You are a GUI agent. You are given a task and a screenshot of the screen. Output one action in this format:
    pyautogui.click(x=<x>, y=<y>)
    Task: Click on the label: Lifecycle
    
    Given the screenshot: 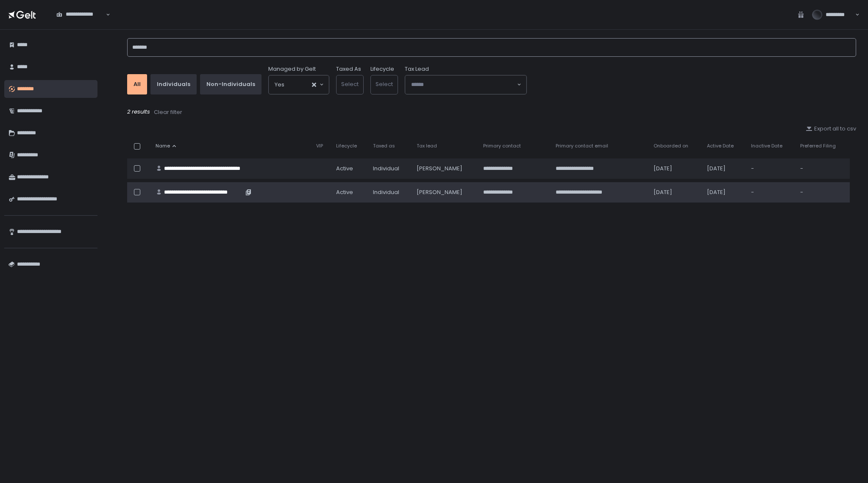 What is the action you would take?
    pyautogui.click(x=382, y=69)
    